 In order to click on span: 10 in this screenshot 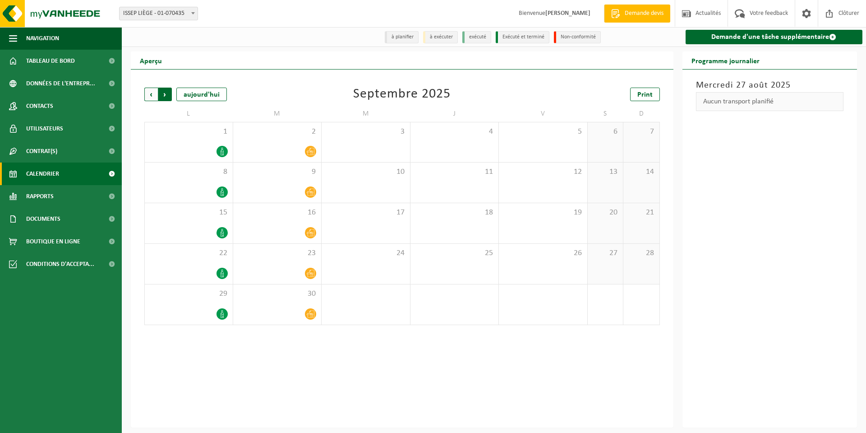, I will do `click(366, 172)`.